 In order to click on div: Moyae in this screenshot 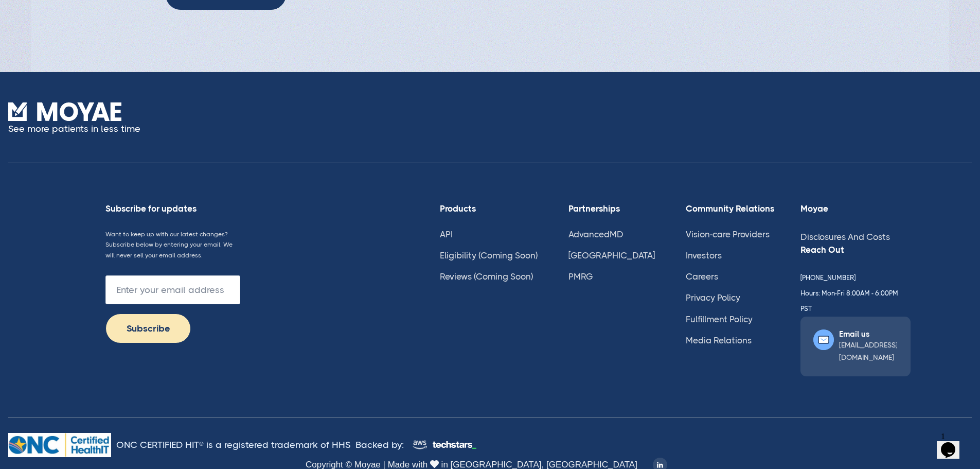, I will do `click(855, 208)`.